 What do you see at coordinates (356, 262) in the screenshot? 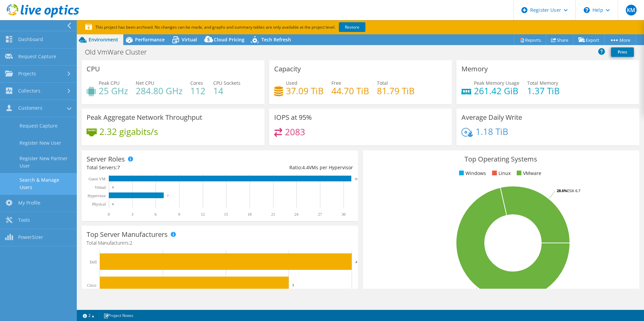
I see `text: 4` at bounding box center [356, 262].